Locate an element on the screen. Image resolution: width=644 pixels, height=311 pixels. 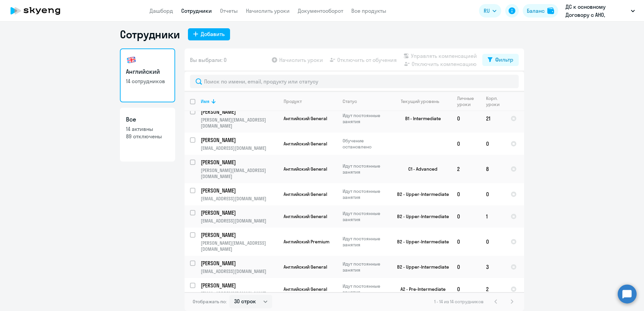
img: english is located at coordinates (131, 60).